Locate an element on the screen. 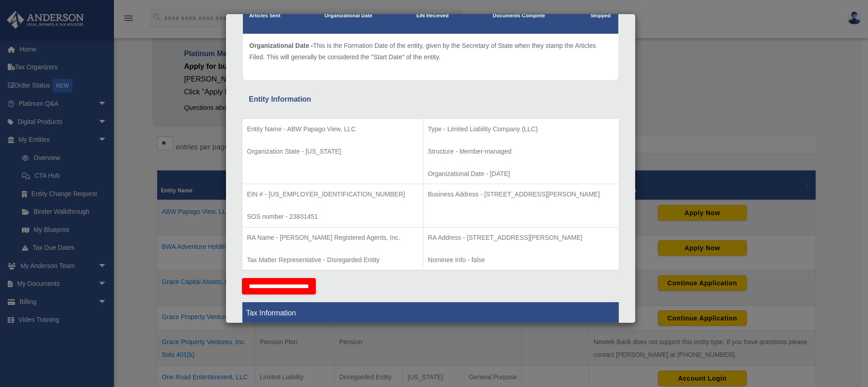 This screenshot has height=387, width=868. span: Organizational Date - is located at coordinates (281, 45).